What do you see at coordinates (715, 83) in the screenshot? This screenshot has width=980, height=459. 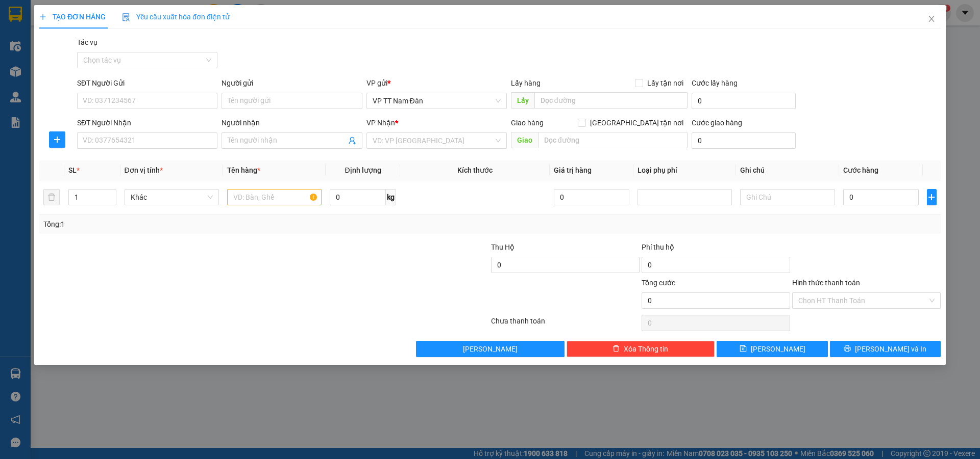 I see `label: Cước lấy hàng` at bounding box center [715, 83].